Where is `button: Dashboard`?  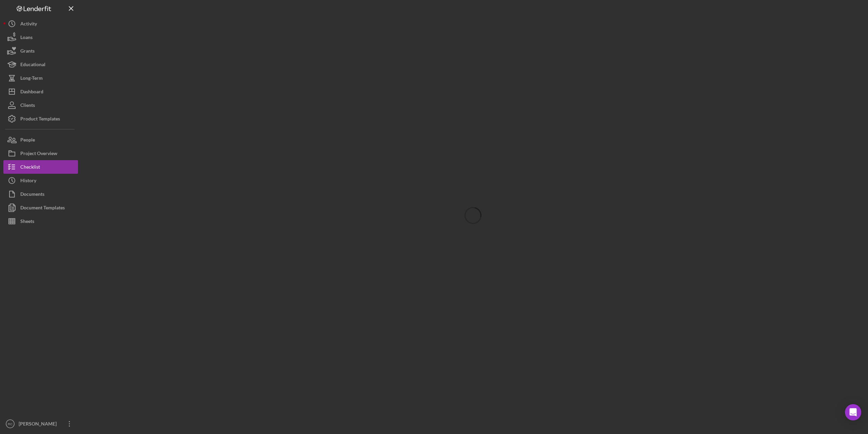 button: Dashboard is located at coordinates (41, 92).